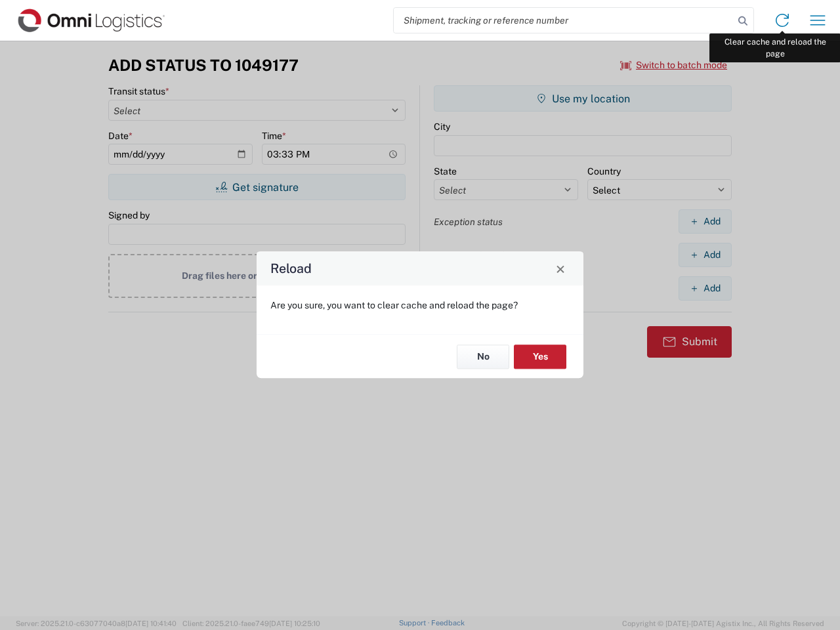 This screenshot has width=840, height=630. What do you see at coordinates (560, 268) in the screenshot?
I see `button: Close` at bounding box center [560, 268].